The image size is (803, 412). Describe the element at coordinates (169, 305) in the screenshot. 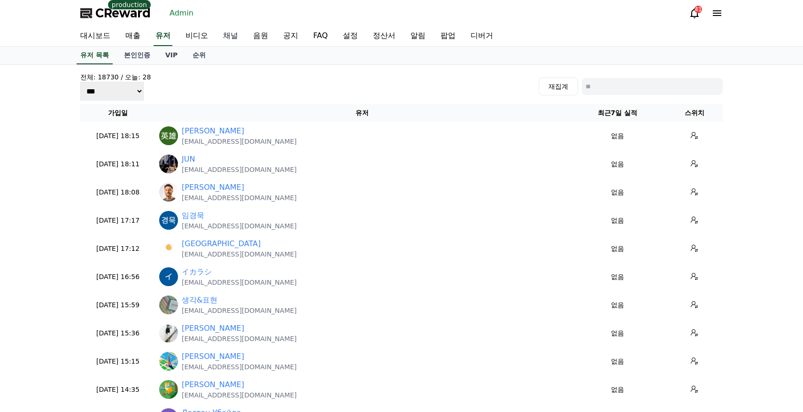

I see `img: https://lh3.googleusercontent.com/a/ACg8ocIFfgVQMoRQkr7nsHTmdB9zni-JvZThCSrU5Rdc6SQqpMVMAi0=s96-c` at that location.